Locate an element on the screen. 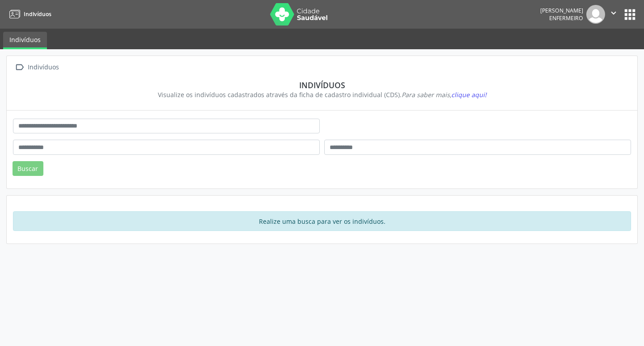 The width and height of the screenshot is (644, 346). button: apps is located at coordinates (630, 14).